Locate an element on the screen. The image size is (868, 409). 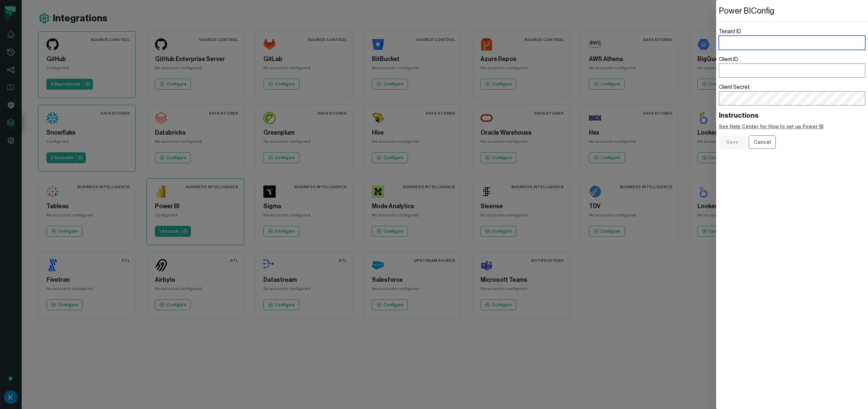
input: Tenant ID is located at coordinates (792, 43).